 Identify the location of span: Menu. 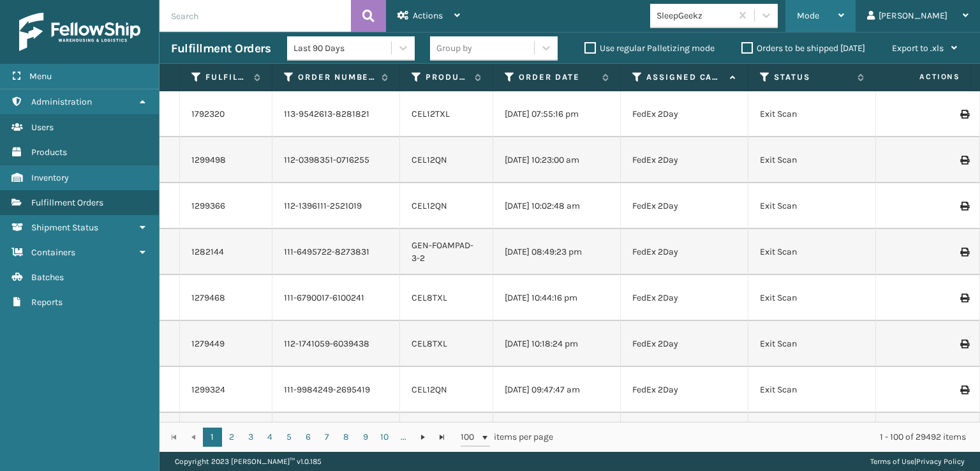
(41, 76).